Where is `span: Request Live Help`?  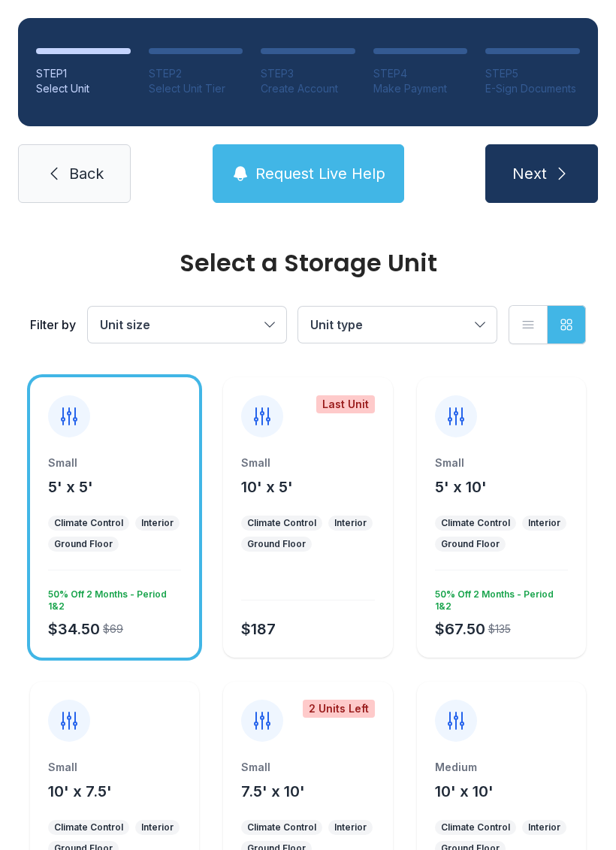
span: Request Live Help is located at coordinates (320, 174).